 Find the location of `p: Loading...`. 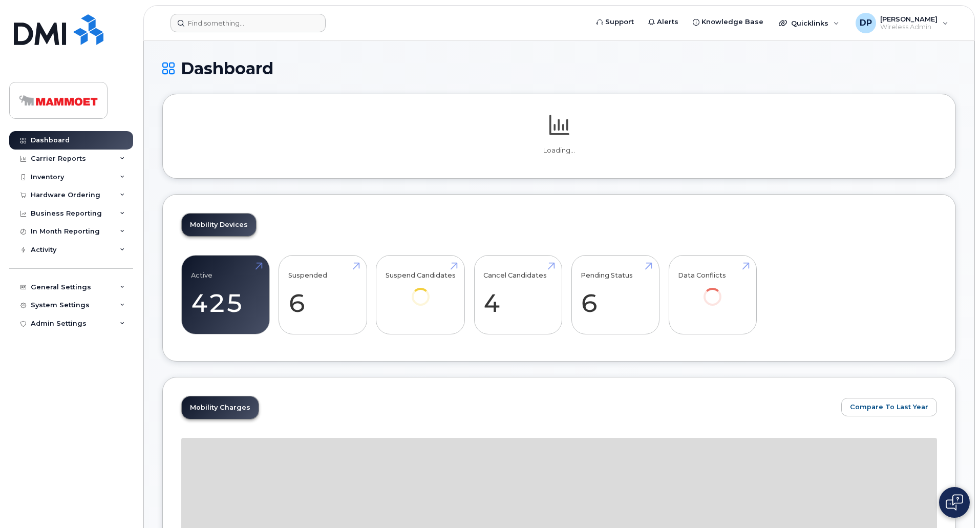

p: Loading... is located at coordinates (559, 150).